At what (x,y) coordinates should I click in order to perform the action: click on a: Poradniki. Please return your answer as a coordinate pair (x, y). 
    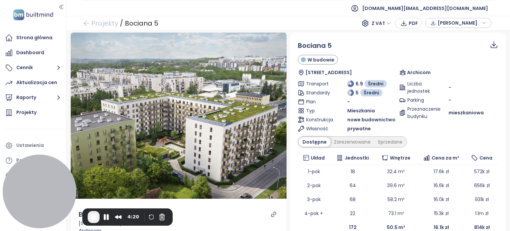
    Looking at the image, I should click on (33, 160).